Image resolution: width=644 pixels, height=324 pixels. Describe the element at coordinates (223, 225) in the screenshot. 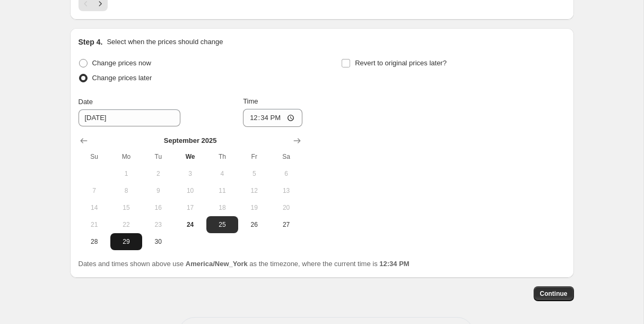

I see `button: Thursday September 25 2025` at that location.